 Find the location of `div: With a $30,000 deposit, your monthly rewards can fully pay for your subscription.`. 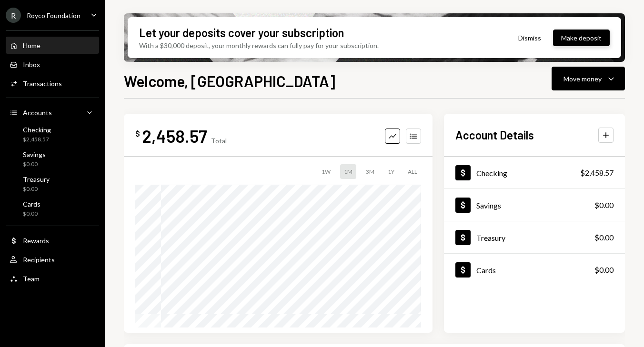

div: With a $30,000 deposit, your monthly rewards can fully pay for your subscription. is located at coordinates (259, 45).